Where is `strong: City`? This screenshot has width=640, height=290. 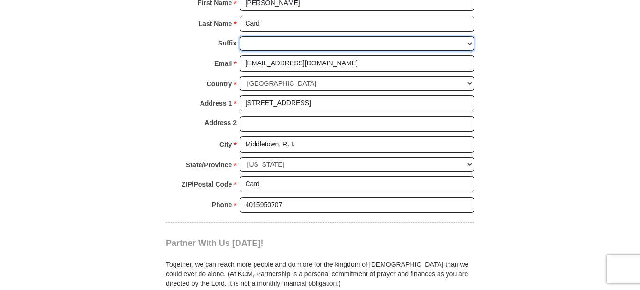
strong: City is located at coordinates (226, 145).